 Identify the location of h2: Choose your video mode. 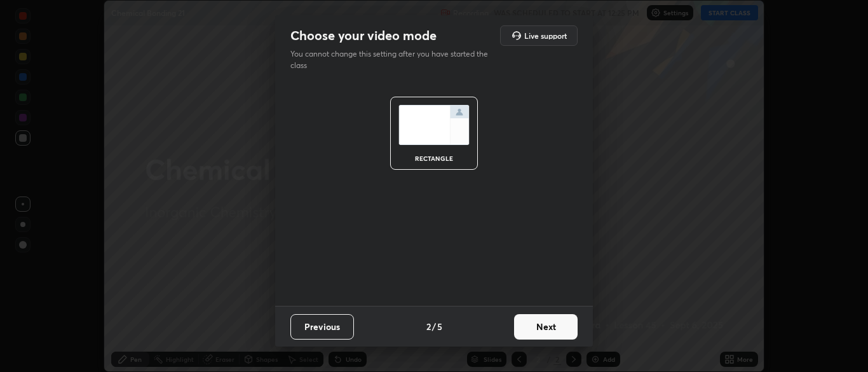
(363, 36).